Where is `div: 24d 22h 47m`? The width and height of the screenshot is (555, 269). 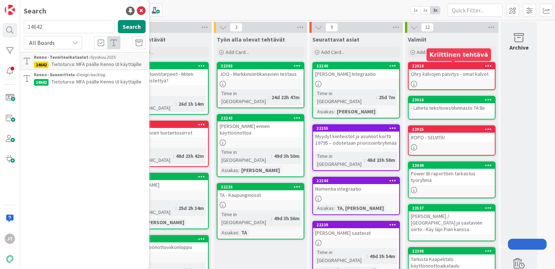
div: 24d 22h 47m is located at coordinates (285, 97).